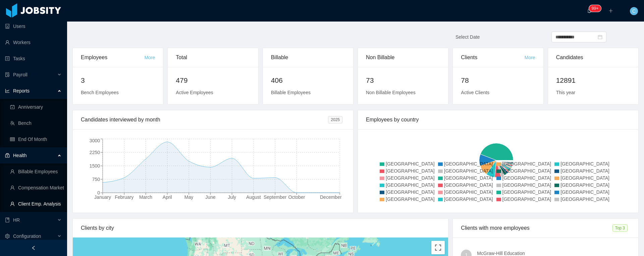 The image size is (644, 256). Describe the element at coordinates (210, 196) in the screenshot. I see `tspan: June` at that location.